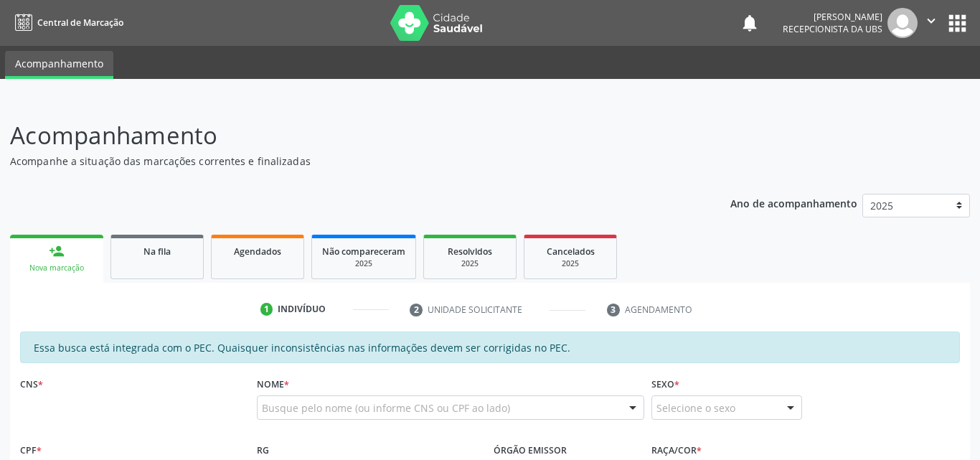 This screenshot has width=980, height=460. Describe the element at coordinates (272, 383) in the screenshot. I see `label: Nome` at that location.